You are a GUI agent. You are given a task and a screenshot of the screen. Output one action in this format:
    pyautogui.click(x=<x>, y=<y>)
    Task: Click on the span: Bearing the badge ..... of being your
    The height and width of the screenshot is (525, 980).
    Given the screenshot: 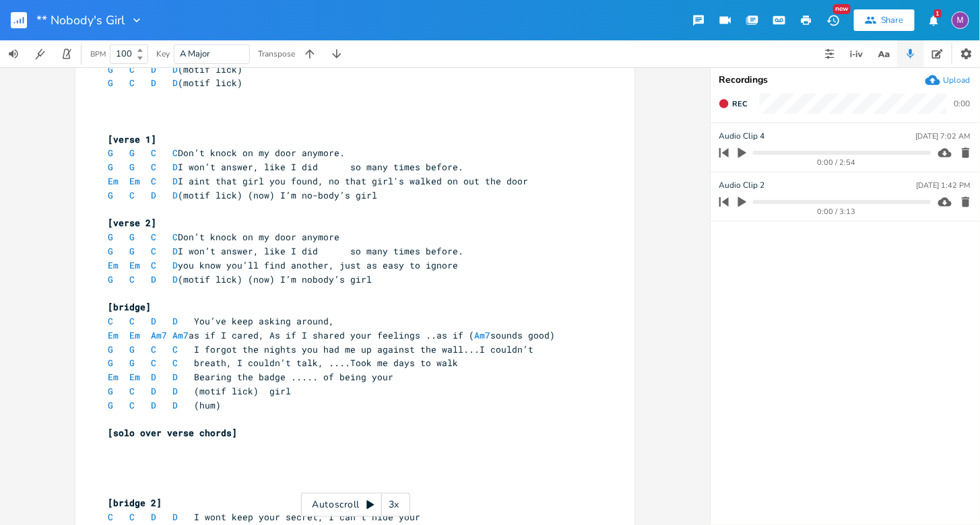 What is the action you would take?
    pyautogui.click(x=251, y=377)
    